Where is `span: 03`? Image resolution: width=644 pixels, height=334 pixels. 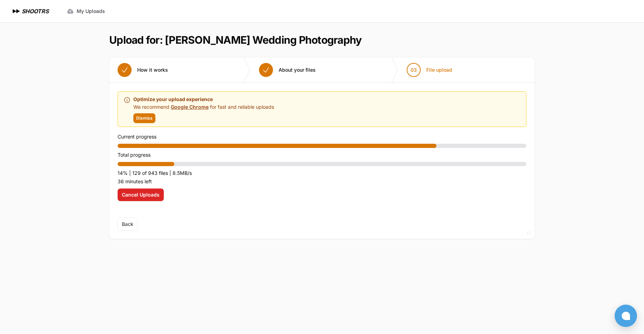 span: 03 is located at coordinates (414, 70).